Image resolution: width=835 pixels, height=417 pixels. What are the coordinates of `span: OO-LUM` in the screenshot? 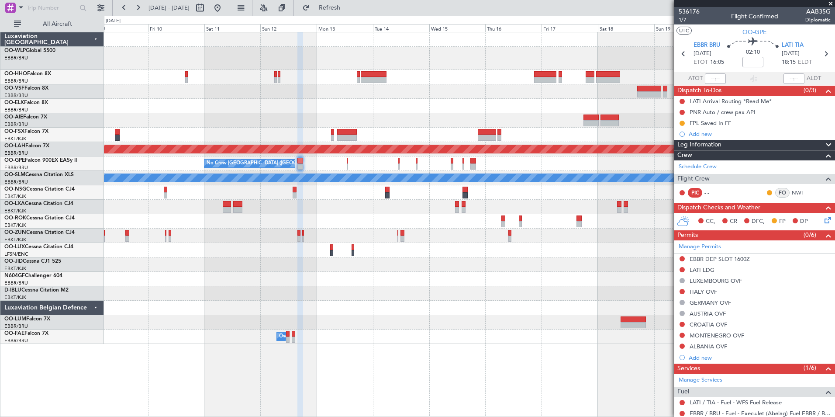 It's located at (15, 319).